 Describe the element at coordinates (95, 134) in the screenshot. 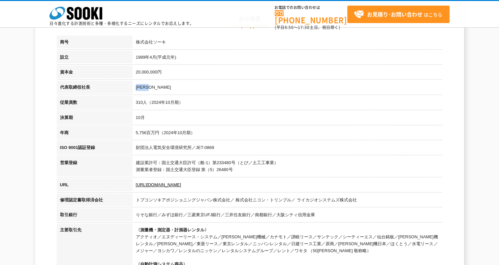

I see `th: 年商` at that location.